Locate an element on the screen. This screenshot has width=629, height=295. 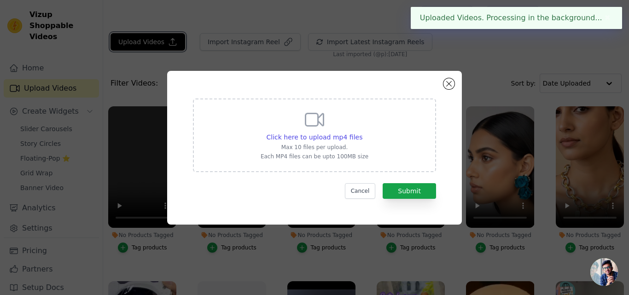
div: Uploaded Videos. Processing in the background... is located at coordinates (516, 18).